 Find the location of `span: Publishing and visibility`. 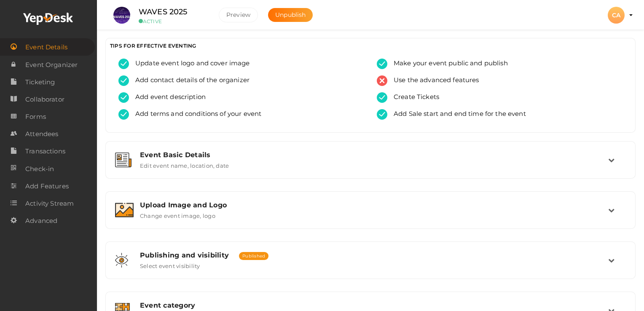

span: Publishing and visibility is located at coordinates (184, 255).